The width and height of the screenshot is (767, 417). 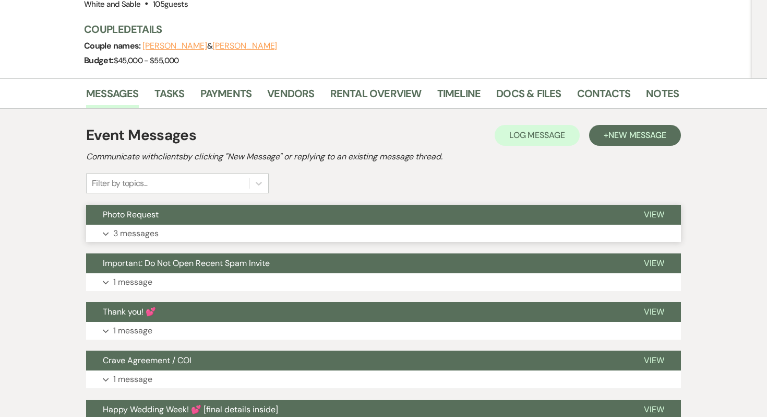 What do you see at coordinates (356, 360) in the screenshot?
I see `button: Crave Agreement / COI` at bounding box center [356, 360].